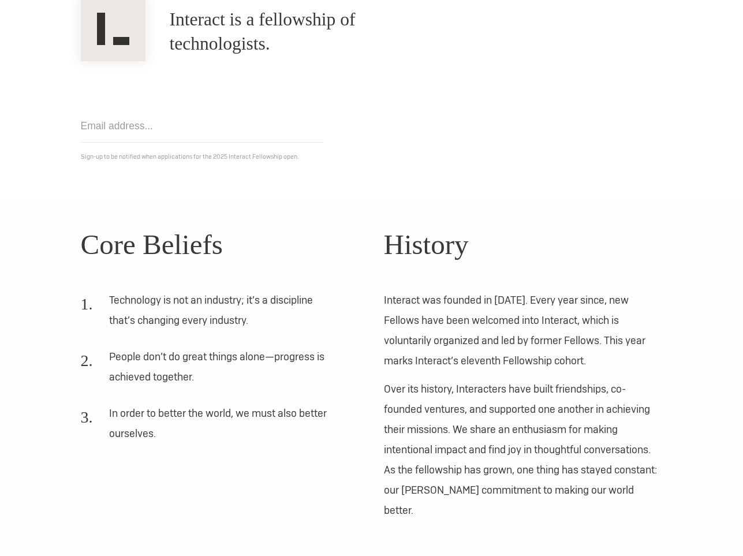 This screenshot has width=743, height=556. What do you see at coordinates (220, 245) in the screenshot?
I see `h2: Core Beliefs` at bounding box center [220, 245].